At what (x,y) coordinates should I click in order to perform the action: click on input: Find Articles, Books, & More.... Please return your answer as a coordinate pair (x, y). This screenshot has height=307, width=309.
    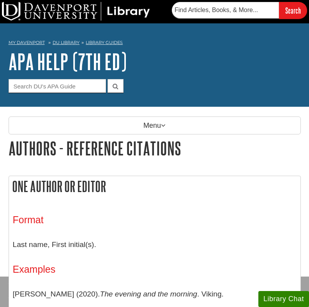
    Looking at the image, I should click on (225, 10).